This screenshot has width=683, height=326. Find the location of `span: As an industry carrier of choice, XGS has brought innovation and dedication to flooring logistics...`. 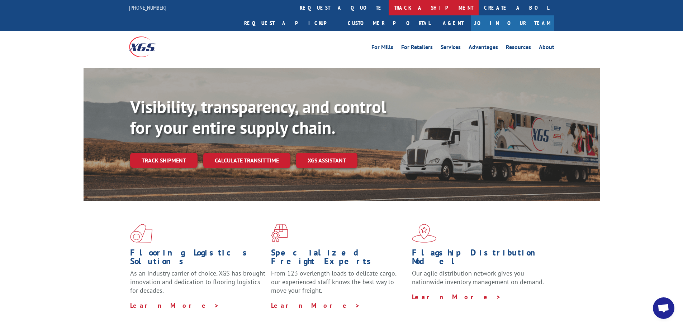

span: As an industry carrier of choice, XGS has brought innovation and dedication to flooring logistics... is located at coordinates (197, 282).